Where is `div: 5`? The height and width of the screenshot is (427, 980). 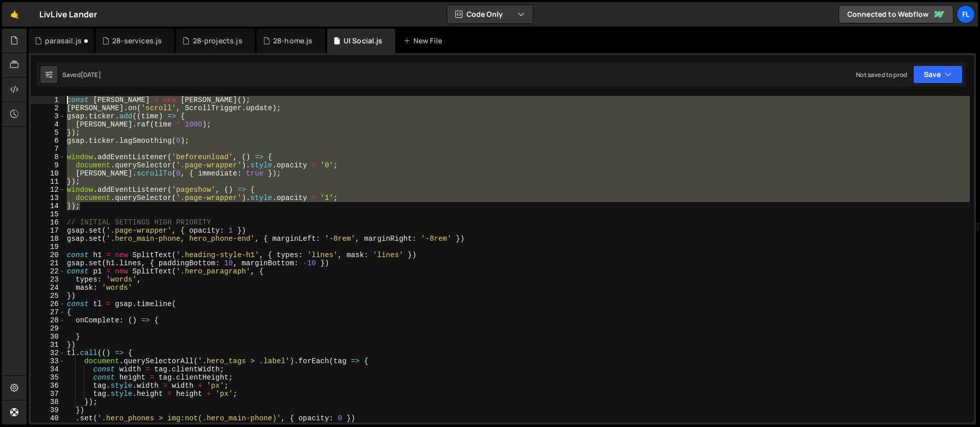 div: 5 is located at coordinates (48, 133).